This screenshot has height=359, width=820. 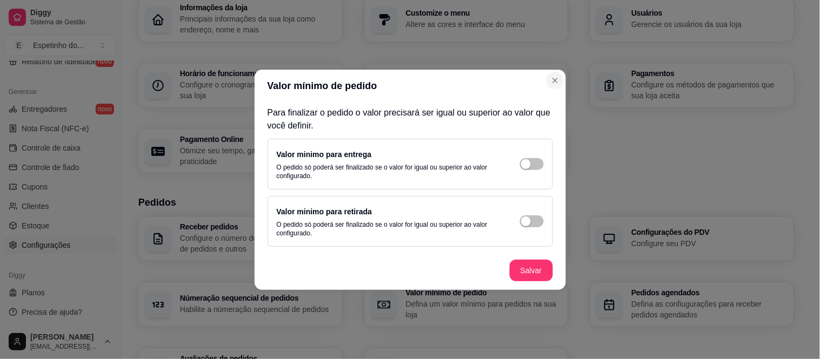 I want to click on button: Salvar, so click(x=531, y=271).